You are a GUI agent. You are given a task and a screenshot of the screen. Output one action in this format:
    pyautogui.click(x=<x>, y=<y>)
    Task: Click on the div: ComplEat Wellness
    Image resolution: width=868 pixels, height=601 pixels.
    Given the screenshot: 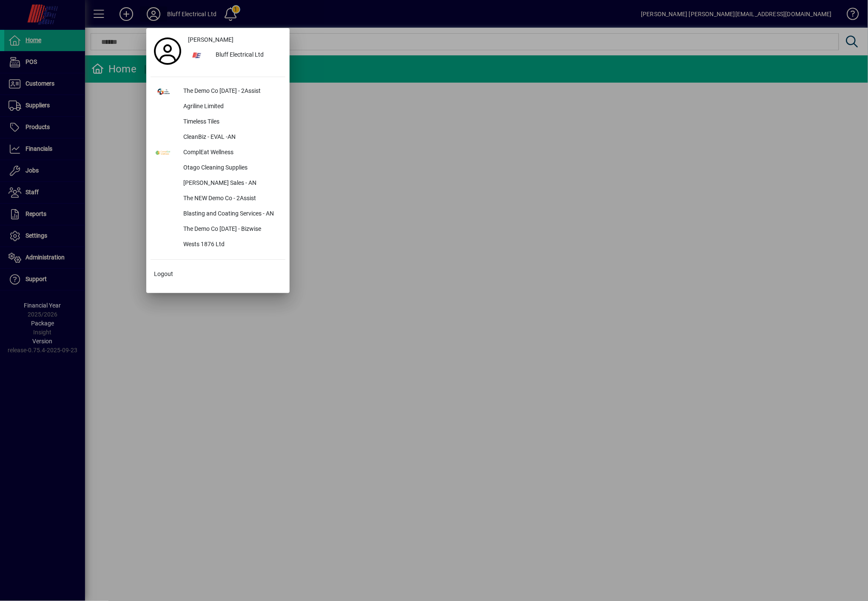 What is the action you would take?
    pyautogui.click(x=231, y=153)
    